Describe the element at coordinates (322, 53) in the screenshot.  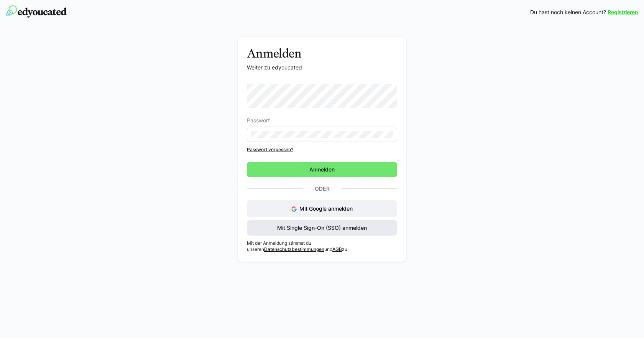
I see `h3: Anmelden` at that location.